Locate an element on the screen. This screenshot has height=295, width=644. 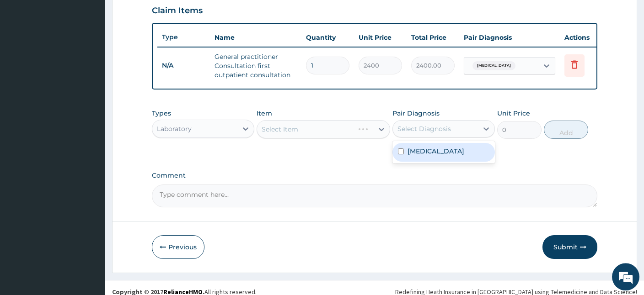
th: Pair Diagnosis is located at coordinates (510, 38).